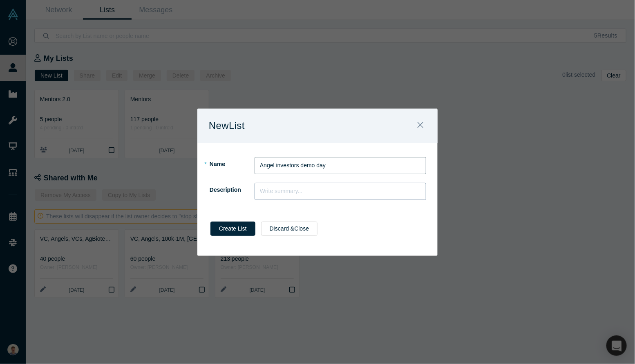 This screenshot has height=364, width=635. What do you see at coordinates (233, 229) in the screenshot?
I see `button: Create List` at bounding box center [233, 229].